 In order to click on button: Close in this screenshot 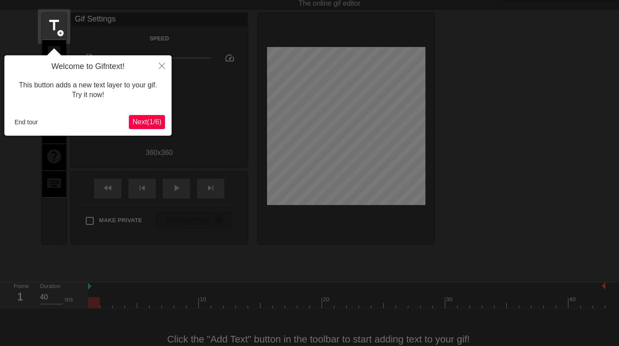, I will do `click(162, 66)`.